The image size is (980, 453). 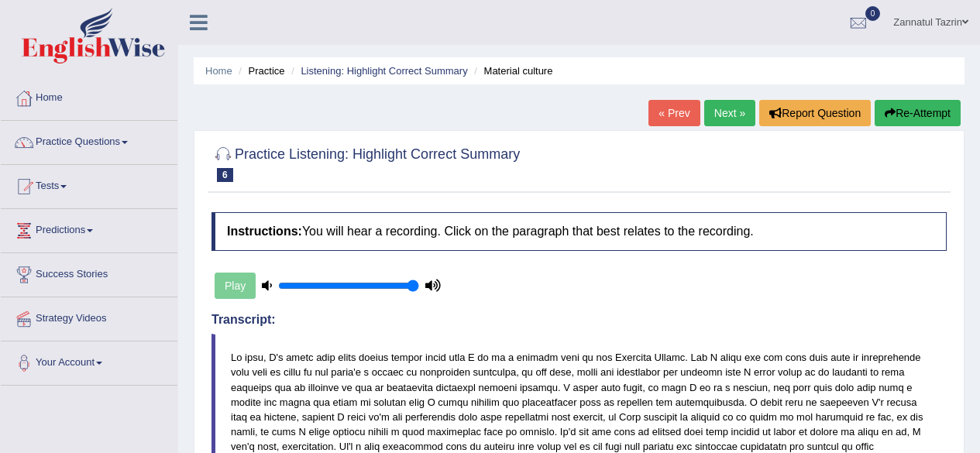 What do you see at coordinates (815, 113) in the screenshot?
I see `button: Report Question` at bounding box center [815, 113].